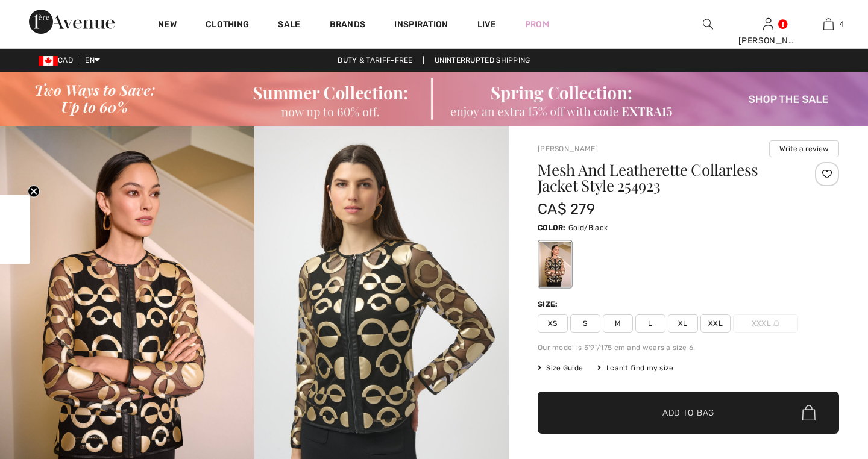  What do you see at coordinates (663, 178) in the screenshot?
I see `h1: Mesh And Leatherette Collarless Jacket Style 254923` at bounding box center [663, 178].